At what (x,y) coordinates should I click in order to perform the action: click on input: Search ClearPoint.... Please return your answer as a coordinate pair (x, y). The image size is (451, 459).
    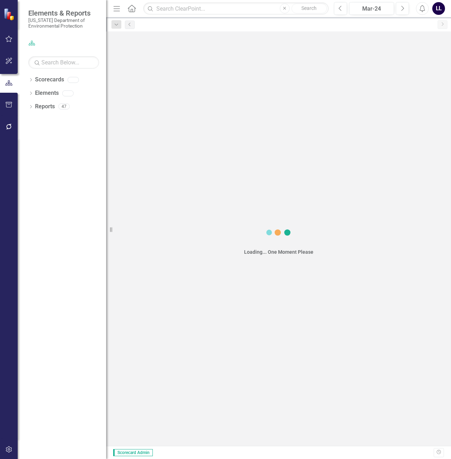
    Looking at the image, I should click on (236, 8).